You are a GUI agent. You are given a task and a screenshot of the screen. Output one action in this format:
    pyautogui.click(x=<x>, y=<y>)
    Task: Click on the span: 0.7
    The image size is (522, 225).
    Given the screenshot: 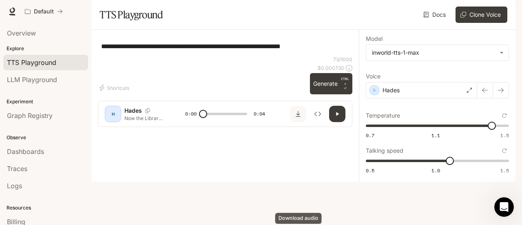 What is the action you would take?
    pyautogui.click(x=370, y=135)
    